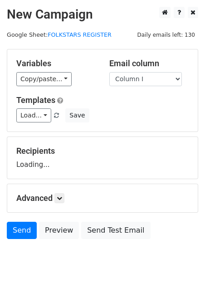 This screenshot has height=288, width=205. I want to click on h5: Variables, so click(56, 63).